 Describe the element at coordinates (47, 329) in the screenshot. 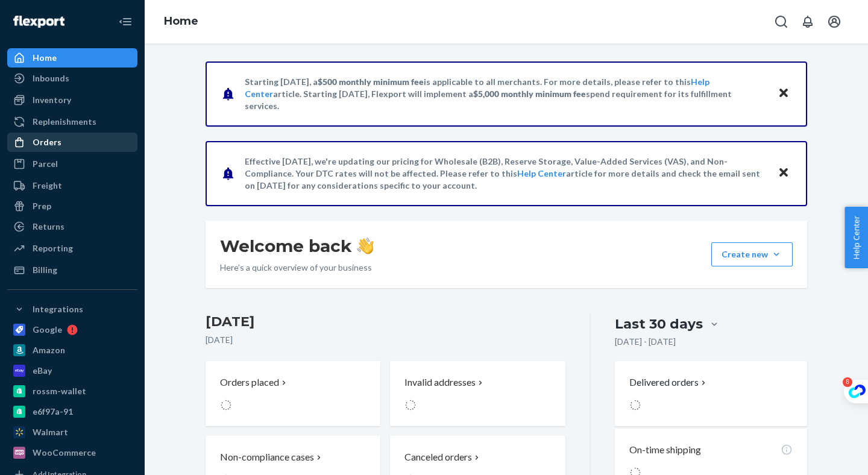

I see `div: Google` at that location.